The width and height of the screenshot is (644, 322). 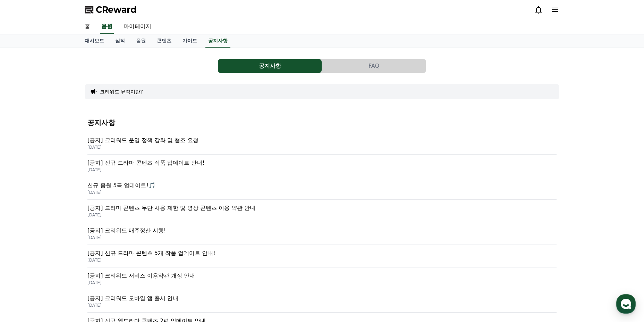 What do you see at coordinates (67, 229) in the screenshot?
I see `a: 대화` at bounding box center [67, 229].